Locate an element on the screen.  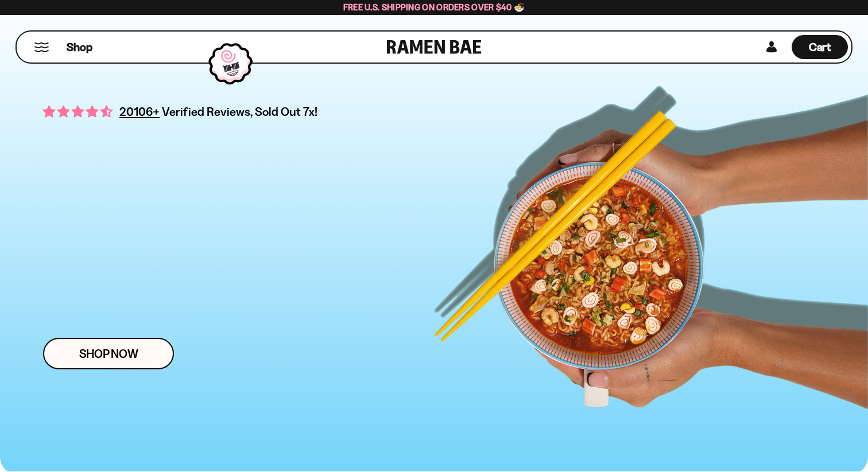
span: Verified Reviews, Sold Out 7x! is located at coordinates (239, 112).